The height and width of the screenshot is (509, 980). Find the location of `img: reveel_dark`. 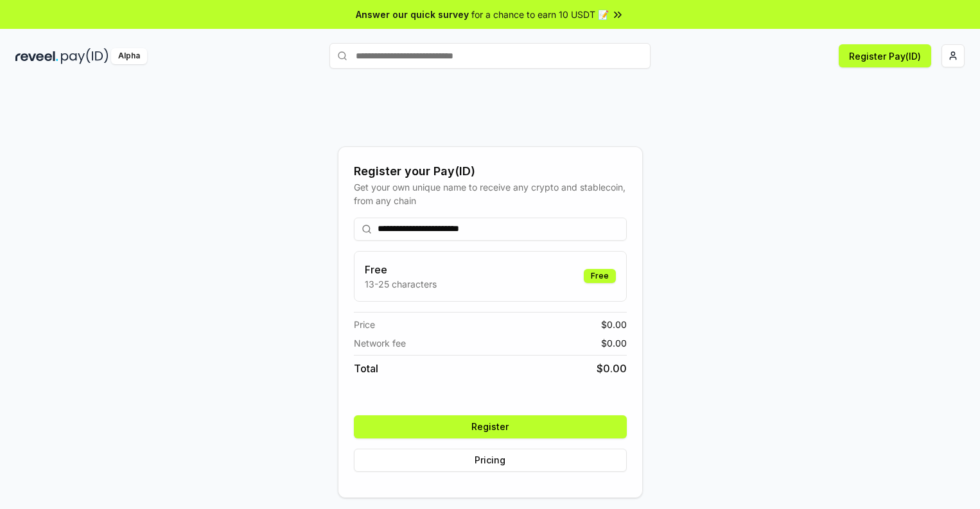

img: reveel_dark is located at coordinates (37, 56).